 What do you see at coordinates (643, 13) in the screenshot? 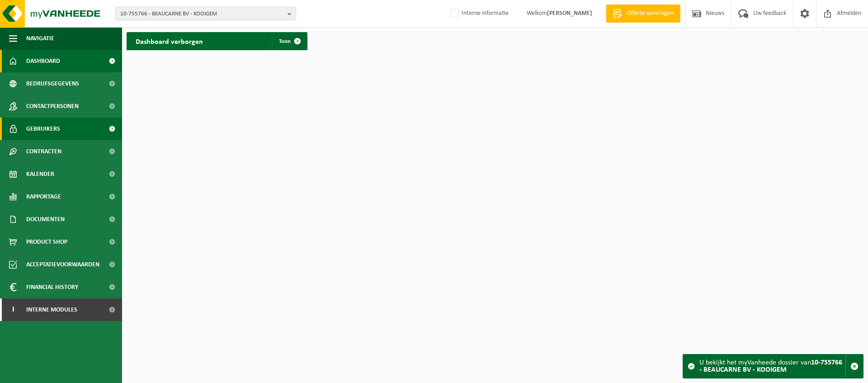
I see `a: Offerte aanvragen` at bounding box center [643, 13].